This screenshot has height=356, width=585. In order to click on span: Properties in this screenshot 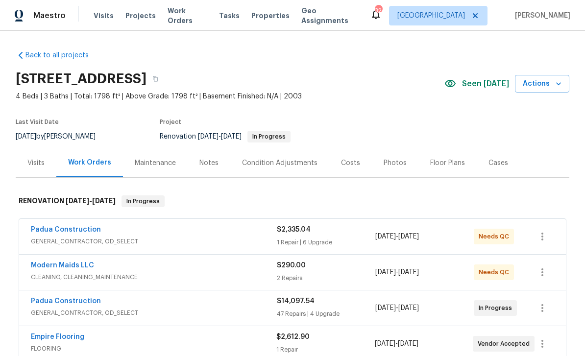, I will do `click(271, 16)`.